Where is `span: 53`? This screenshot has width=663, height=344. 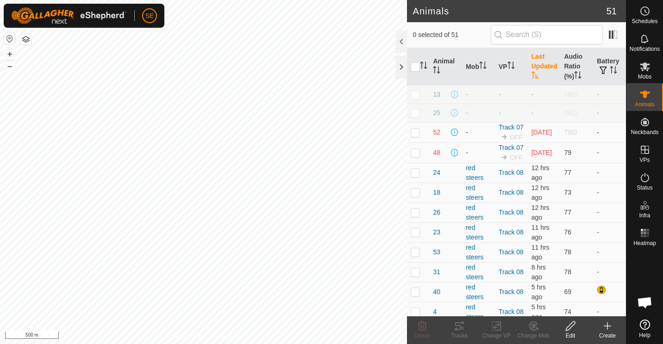 span: 53 is located at coordinates (436, 252).